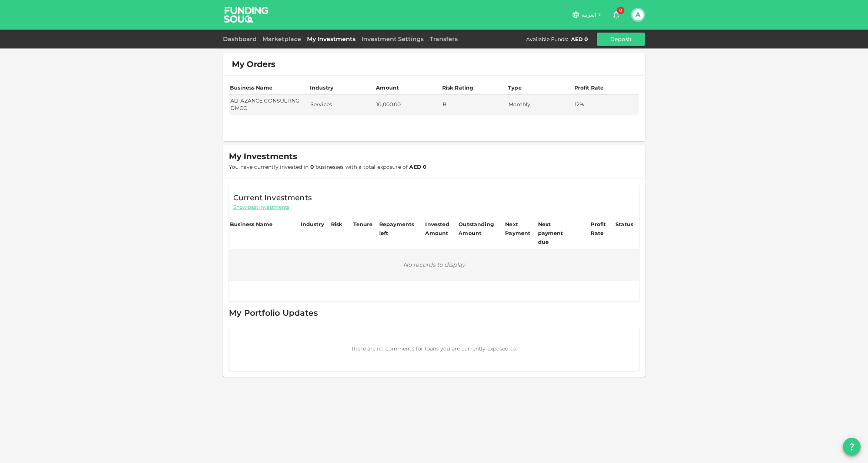 The image size is (868, 463). I want to click on a: Transfers, so click(443, 39).